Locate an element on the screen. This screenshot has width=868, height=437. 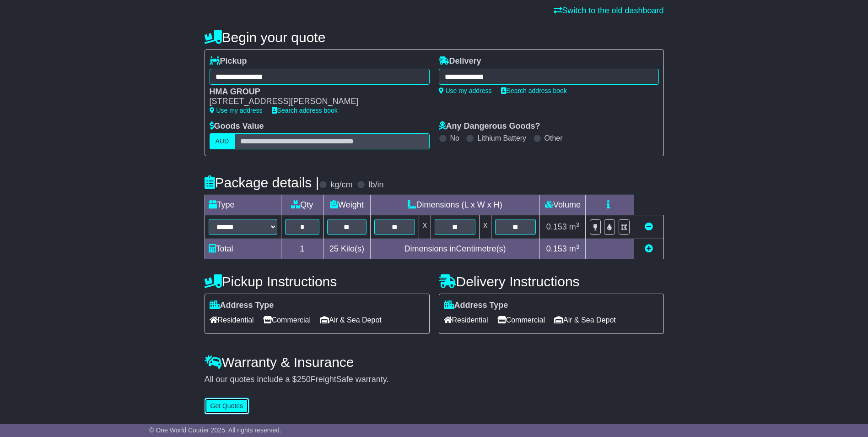
span: © One World Courier 2025. All rights reserved. is located at coordinates (215, 430).